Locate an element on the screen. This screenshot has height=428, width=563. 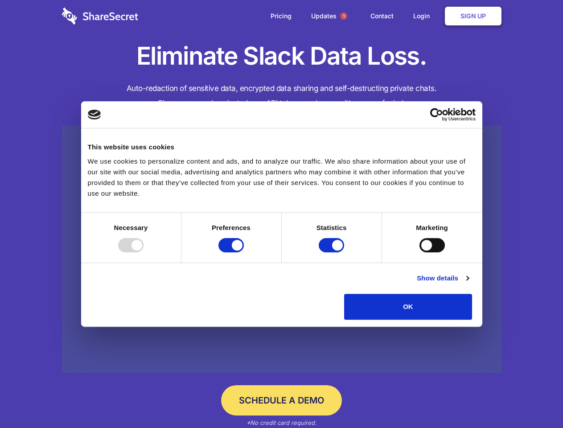
a: Usercentrics Cookiebot - opens in a new window is located at coordinates (436, 115).